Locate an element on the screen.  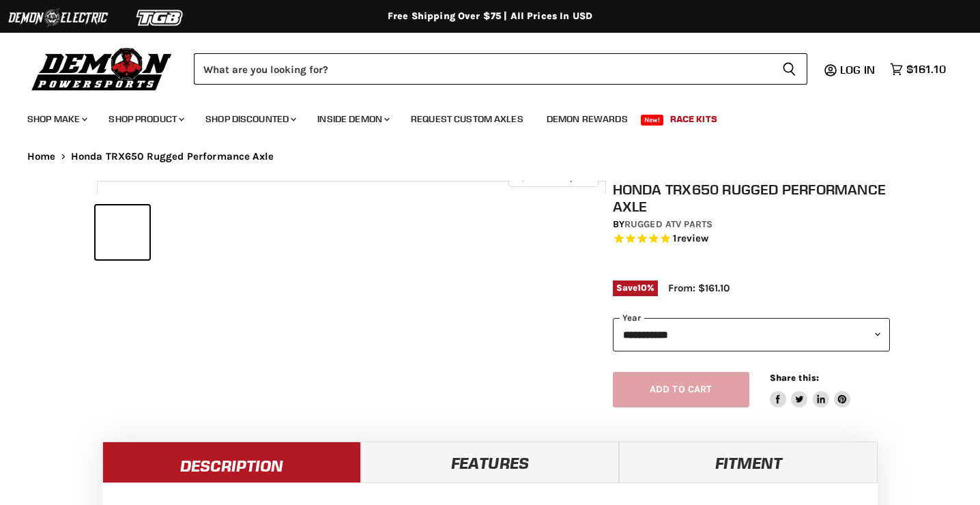
span: Rated 5.0 out of 5 stars 1 reviews is located at coordinates (751, 239).